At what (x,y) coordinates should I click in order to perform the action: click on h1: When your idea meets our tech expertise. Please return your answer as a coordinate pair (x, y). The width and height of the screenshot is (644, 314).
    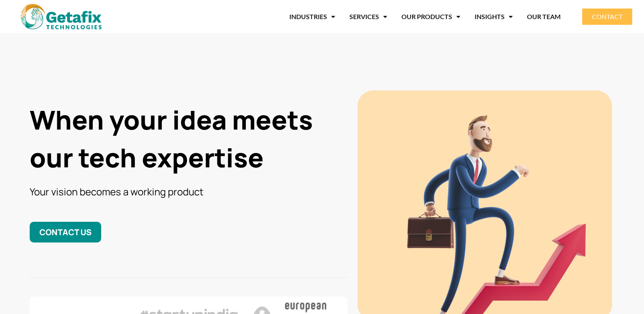
    Looking at the image, I should click on (189, 139).